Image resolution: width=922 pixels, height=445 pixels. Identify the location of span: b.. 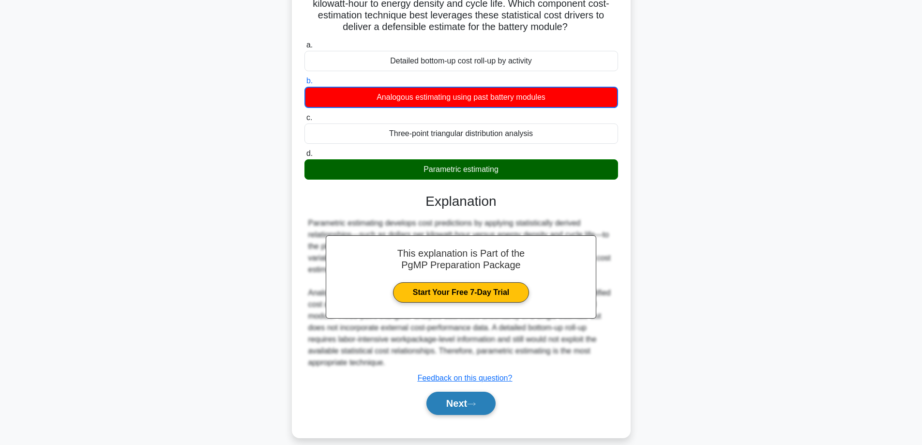
(309, 80).